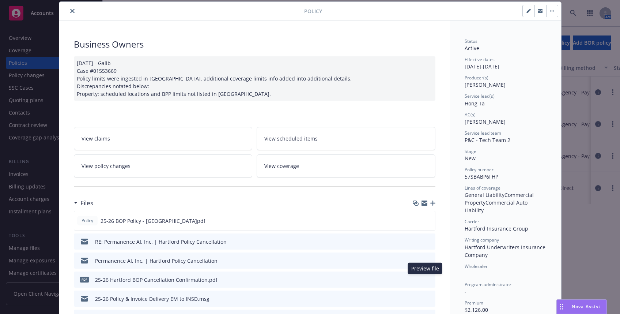  What do you see at coordinates (346, 138) in the screenshot?
I see `a: View scheduled items` at bounding box center [346, 138].